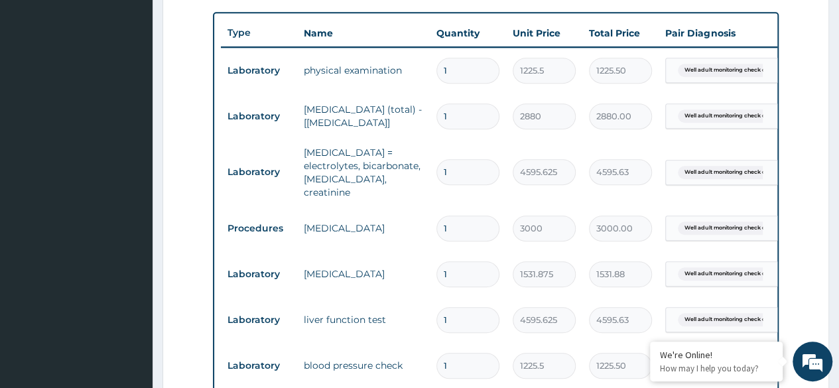 The width and height of the screenshot is (839, 388). I want to click on div: Chat with us now, so click(146, 83).